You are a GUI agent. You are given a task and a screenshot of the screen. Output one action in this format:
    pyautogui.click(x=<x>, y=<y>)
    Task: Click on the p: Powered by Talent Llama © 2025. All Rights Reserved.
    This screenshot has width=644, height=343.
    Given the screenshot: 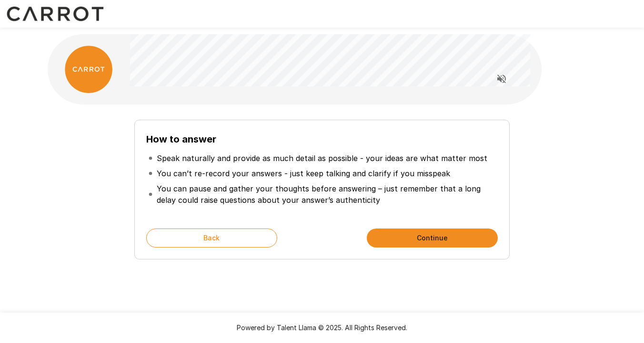 What is the action you would take?
    pyautogui.click(x=322, y=328)
    